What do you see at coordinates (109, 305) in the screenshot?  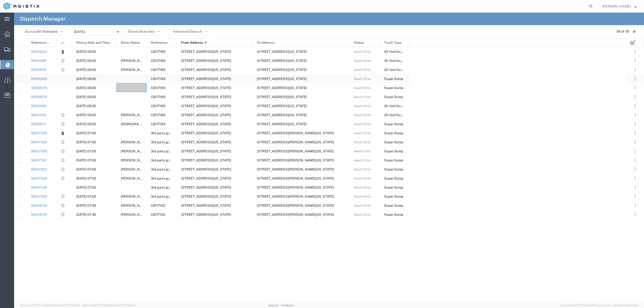 I see `span: Client: 2025.17.0-159f9de` at bounding box center [109, 305].